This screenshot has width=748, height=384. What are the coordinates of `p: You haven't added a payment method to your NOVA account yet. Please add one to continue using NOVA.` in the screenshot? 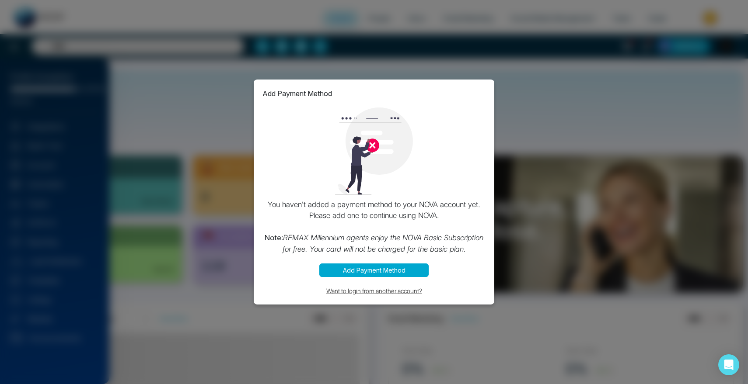 It's located at (374, 227).